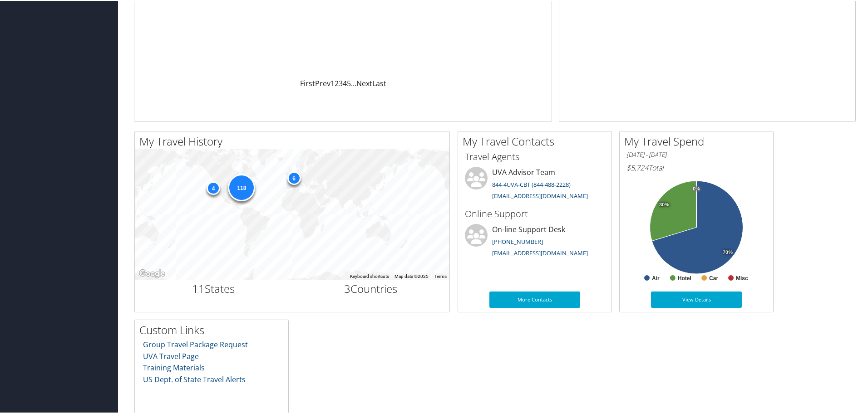 The image size is (868, 413). What do you see at coordinates (152, 273) in the screenshot?
I see `a: Open this area in Google Maps (opens a new window)` at bounding box center [152, 273].